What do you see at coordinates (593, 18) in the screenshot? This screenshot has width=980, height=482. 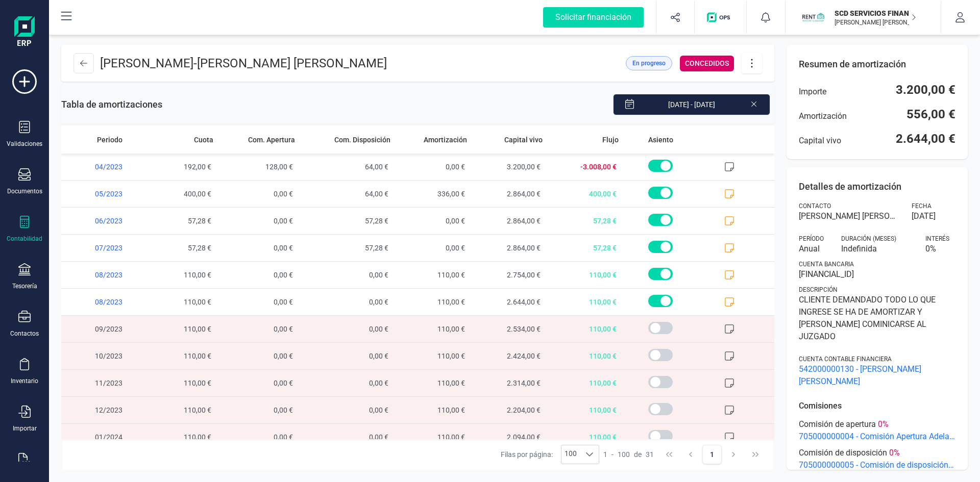 I see `div: Solicitar financiación` at bounding box center [593, 18].